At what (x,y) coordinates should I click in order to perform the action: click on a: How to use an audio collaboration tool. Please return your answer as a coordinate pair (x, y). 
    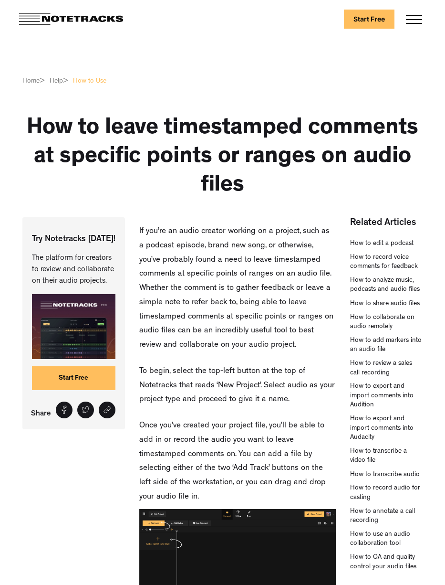
    Looking at the image, I should click on (387, 540).